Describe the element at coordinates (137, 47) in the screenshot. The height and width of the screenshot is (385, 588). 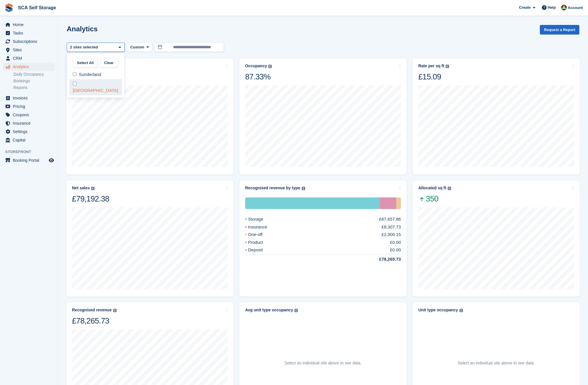
I see `span: Custom` at that location.